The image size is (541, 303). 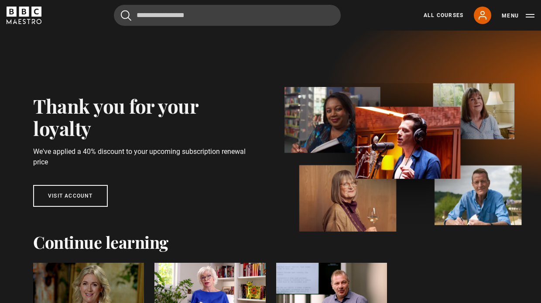 I want to click on input: Search, so click(x=228, y=15).